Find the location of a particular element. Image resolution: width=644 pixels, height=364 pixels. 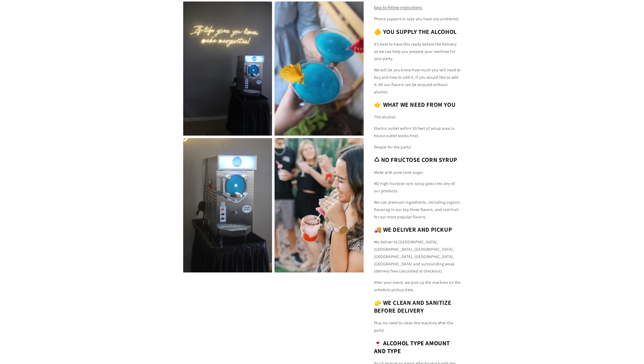

p: Electric outlet within 50 feet of setup area (a house outlet works fine). is located at coordinates (418, 132).